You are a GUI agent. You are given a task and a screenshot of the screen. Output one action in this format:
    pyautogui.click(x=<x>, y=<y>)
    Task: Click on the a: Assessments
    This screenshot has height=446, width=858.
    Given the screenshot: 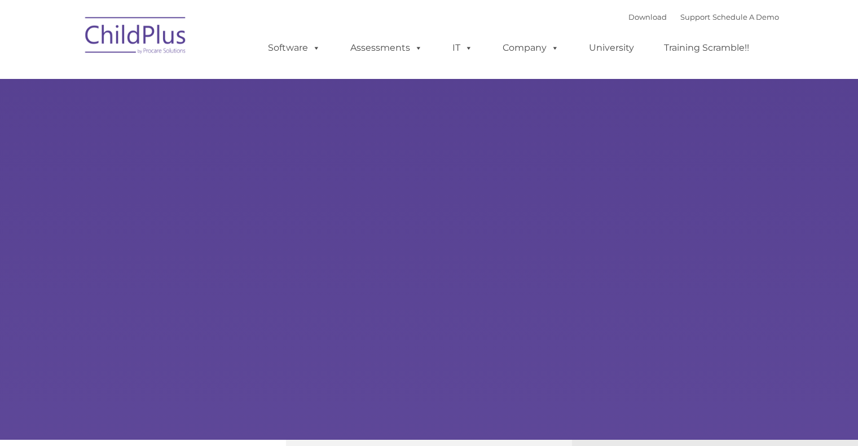 What is the action you would take?
    pyautogui.click(x=387, y=48)
    